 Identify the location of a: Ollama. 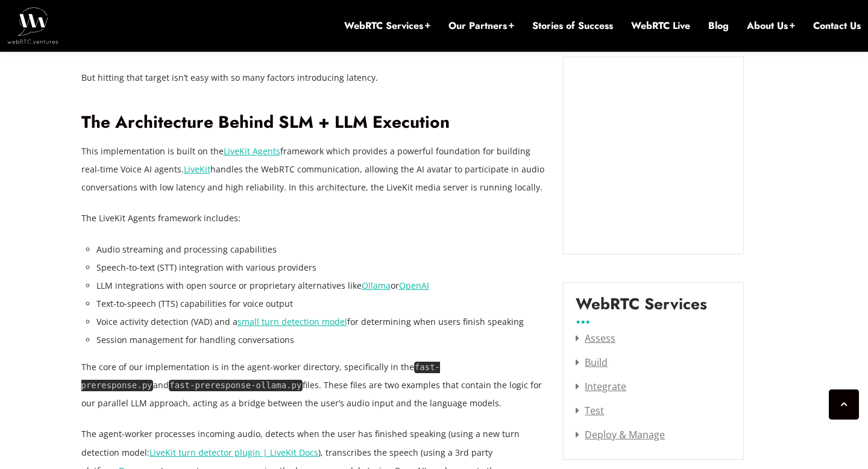
(376, 285).